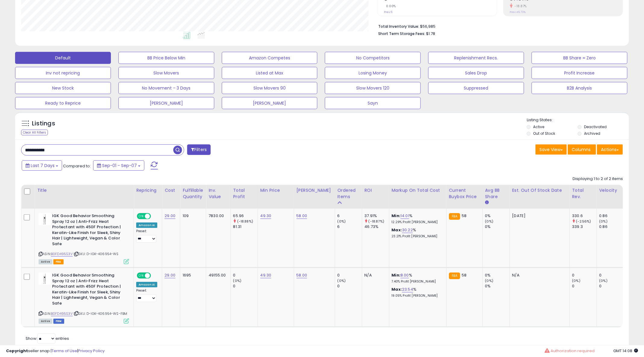 Image resolution: width=644 pixels, height=357 pixels. I want to click on a: 23.54, so click(407, 289).